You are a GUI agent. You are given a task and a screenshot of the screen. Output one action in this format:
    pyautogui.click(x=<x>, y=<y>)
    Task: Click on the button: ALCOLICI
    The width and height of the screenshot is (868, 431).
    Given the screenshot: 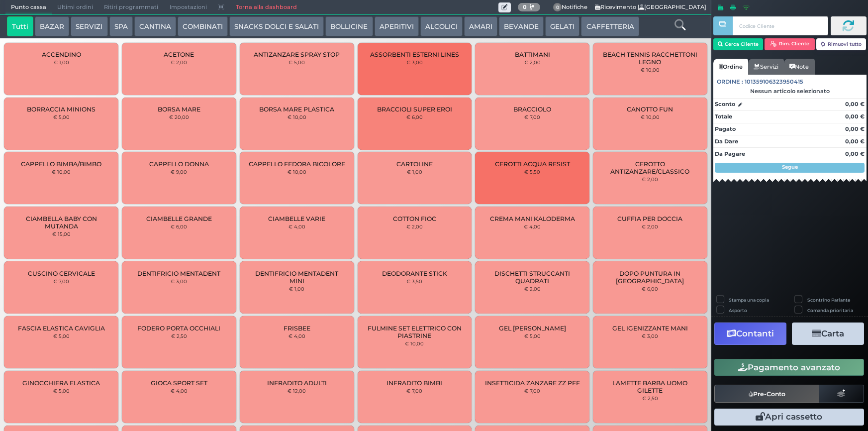 What is the action you would take?
    pyautogui.click(x=441, y=26)
    